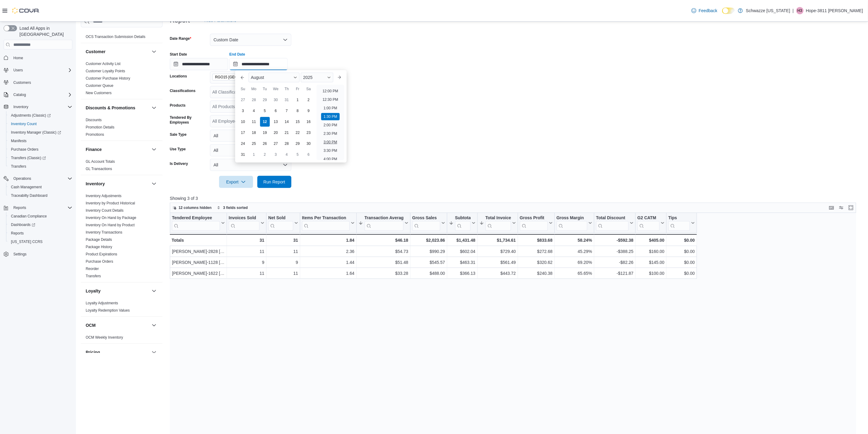 This screenshot has width=868, height=434. What do you see at coordinates (110, 203) in the screenshot?
I see `span: Inventory by Product Historical` at bounding box center [110, 203].